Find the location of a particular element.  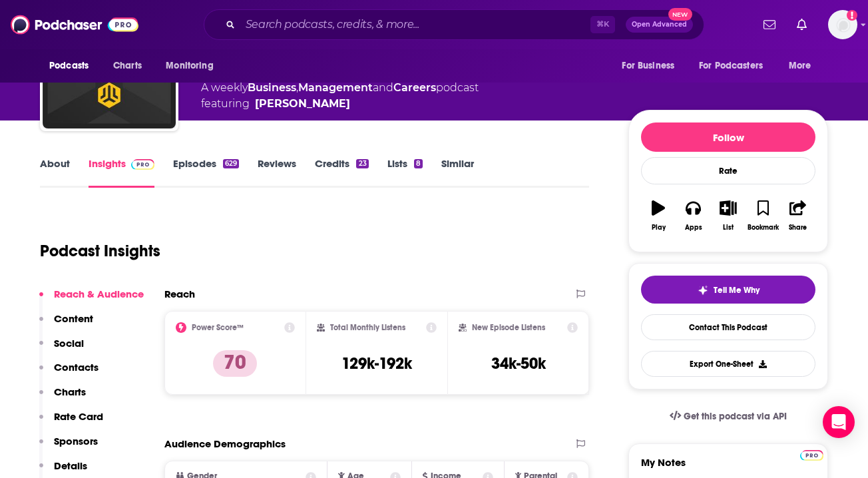

a: Pro website is located at coordinates (812, 454).